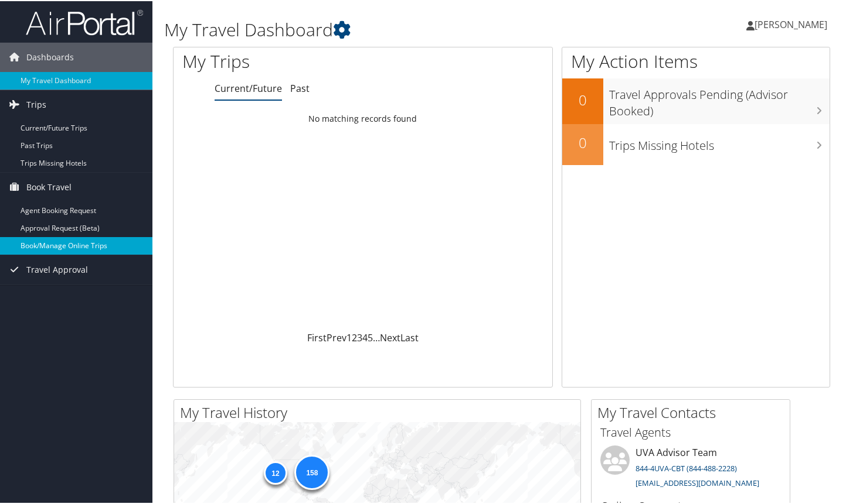 The height and width of the screenshot is (504, 846). Describe the element at coordinates (337, 337) in the screenshot. I see `a: Prev` at that location.